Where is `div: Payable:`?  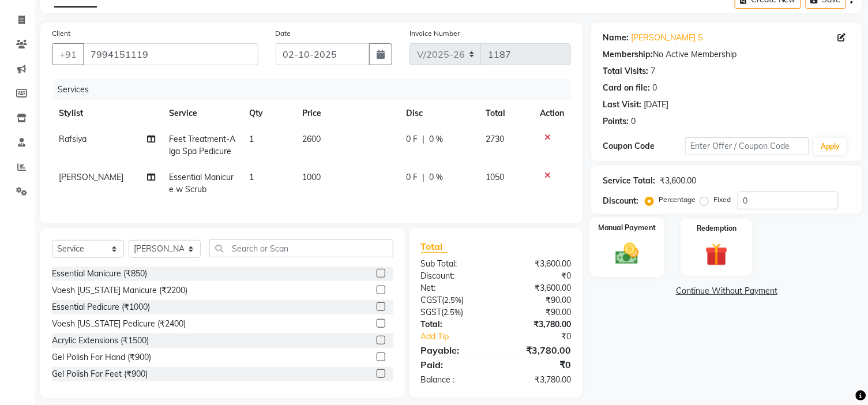
div: Payable: is located at coordinates (454, 350).